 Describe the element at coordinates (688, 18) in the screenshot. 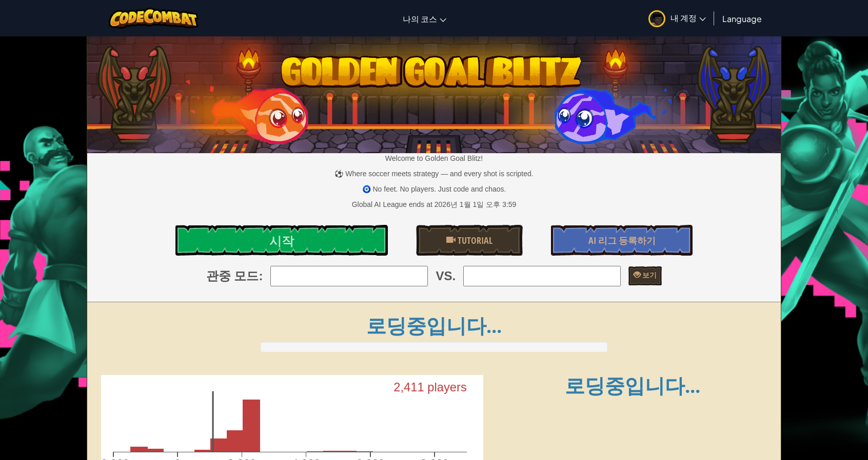

I see `span: 내 계정` at that location.